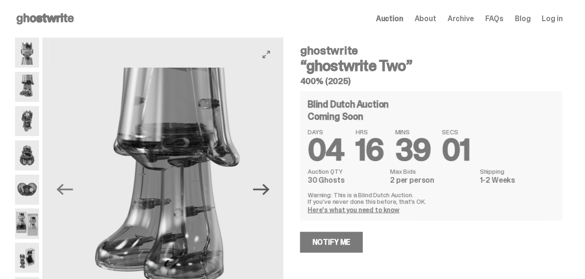 The height and width of the screenshot is (279, 585). Describe the element at coordinates (431, 66) in the screenshot. I see `h3: “ghostwrite Two”` at that location.